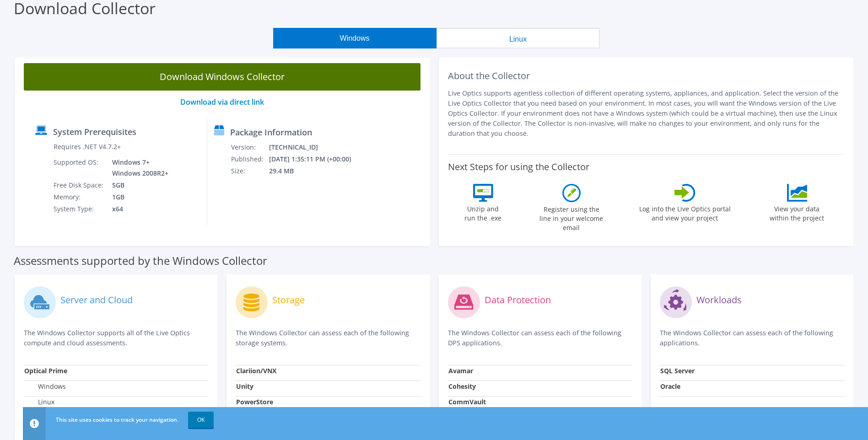  I want to click on p: The Windows Collector can assess each of the following storage systems., so click(328, 338).